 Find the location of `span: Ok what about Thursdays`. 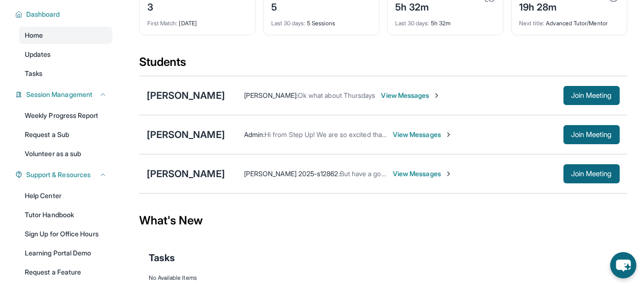

span: Ok what about Thursdays is located at coordinates (337, 95).